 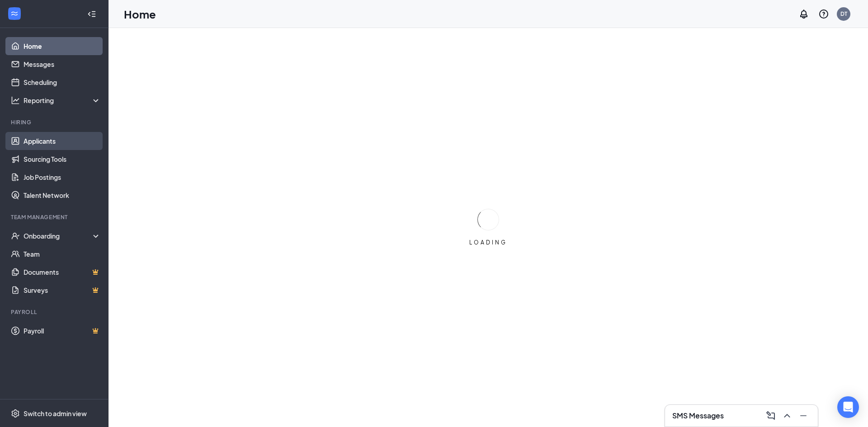 I want to click on div: Hiring, so click(x=54, y=122).